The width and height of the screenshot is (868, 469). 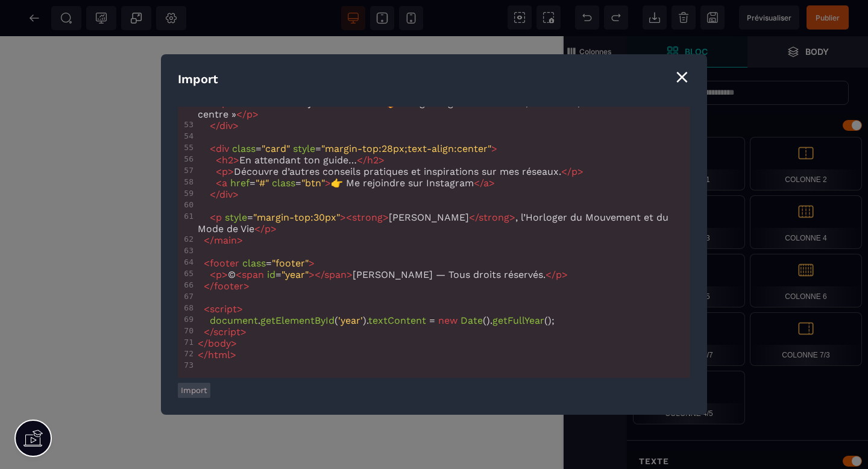 What do you see at coordinates (276, 149) in the screenshot?
I see `span: "card"` at bounding box center [276, 149].